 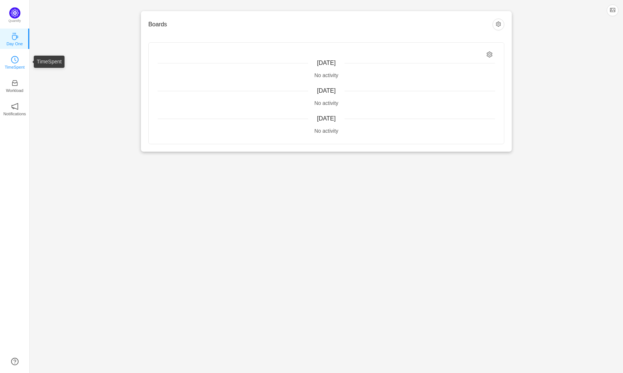 What do you see at coordinates (320, 24) in the screenshot?
I see `h3: Boards` at bounding box center [320, 24].